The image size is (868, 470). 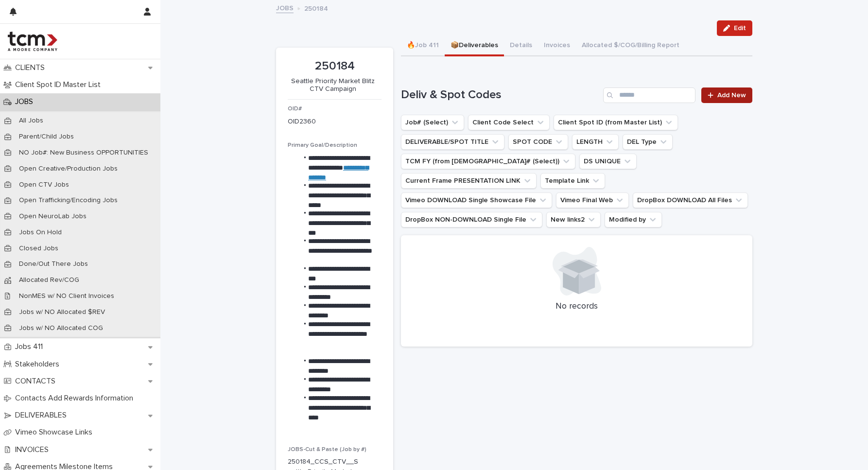 I want to click on h1: Deliv & Spot Codes, so click(x=500, y=94).